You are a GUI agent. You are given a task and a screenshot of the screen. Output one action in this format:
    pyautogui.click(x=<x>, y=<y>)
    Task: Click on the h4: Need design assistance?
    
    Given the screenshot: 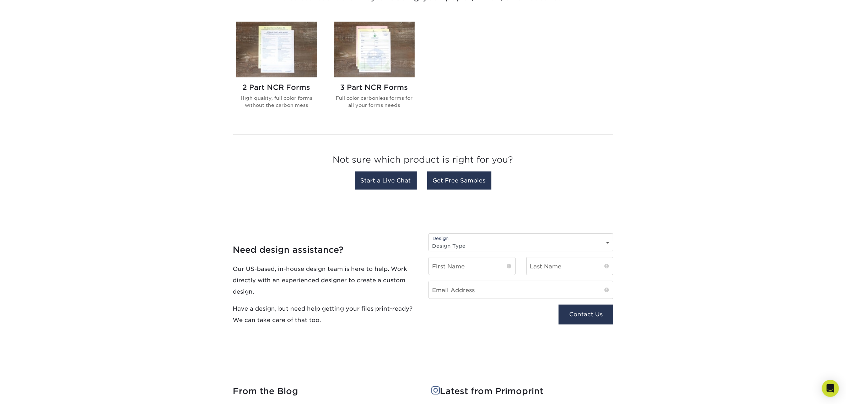 What is the action you would take?
    pyautogui.click(x=325, y=250)
    